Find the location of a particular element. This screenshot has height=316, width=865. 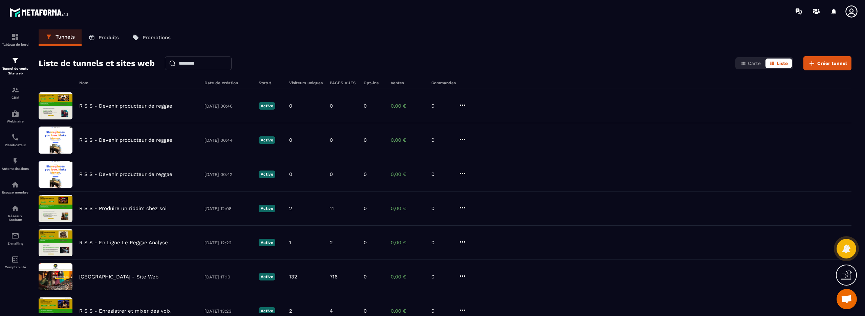

p: Tunnels is located at coordinates (65, 37).